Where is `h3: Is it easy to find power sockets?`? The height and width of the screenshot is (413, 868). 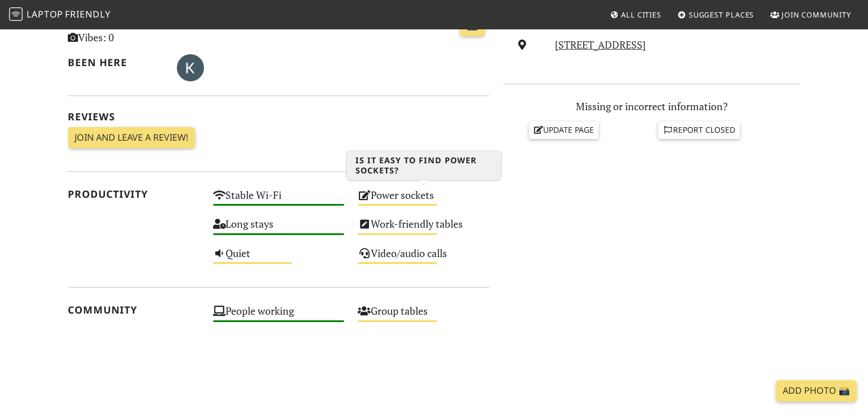
h3: Is it easy to find power sockets? is located at coordinates (424, 166).